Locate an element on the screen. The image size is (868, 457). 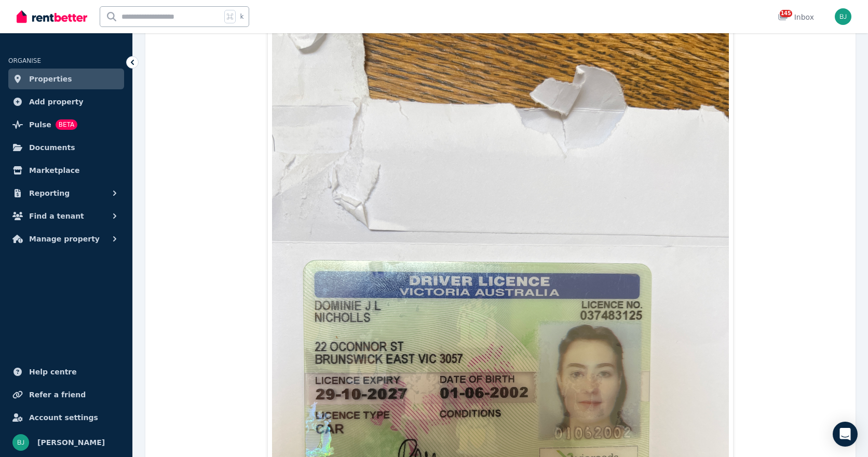
a: Properties is located at coordinates (66, 79).